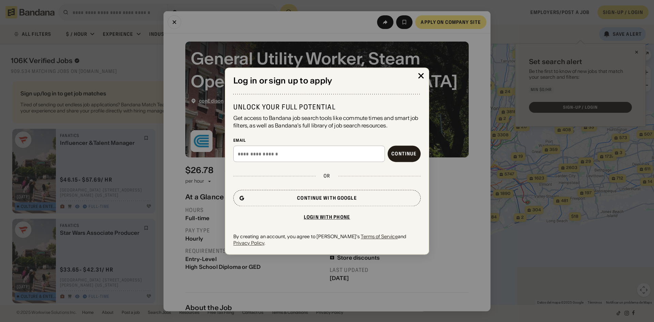 This screenshot has width=654, height=322. Describe the element at coordinates (327, 140) in the screenshot. I see `div: Email` at that location.